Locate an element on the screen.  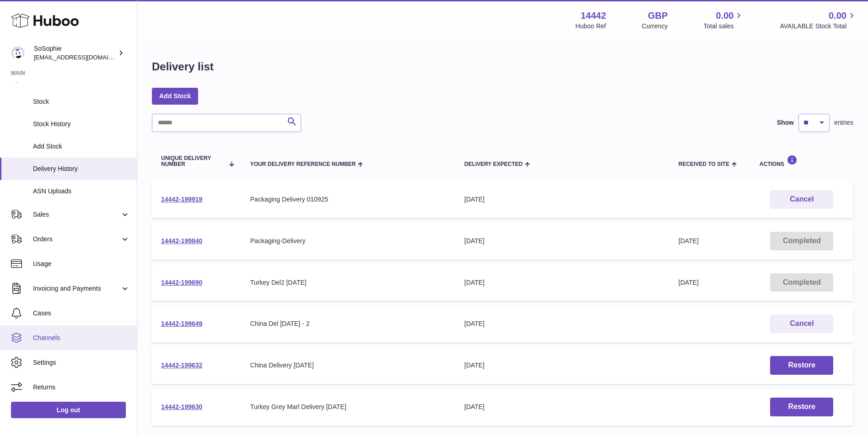
strong: GBP is located at coordinates (657, 16).